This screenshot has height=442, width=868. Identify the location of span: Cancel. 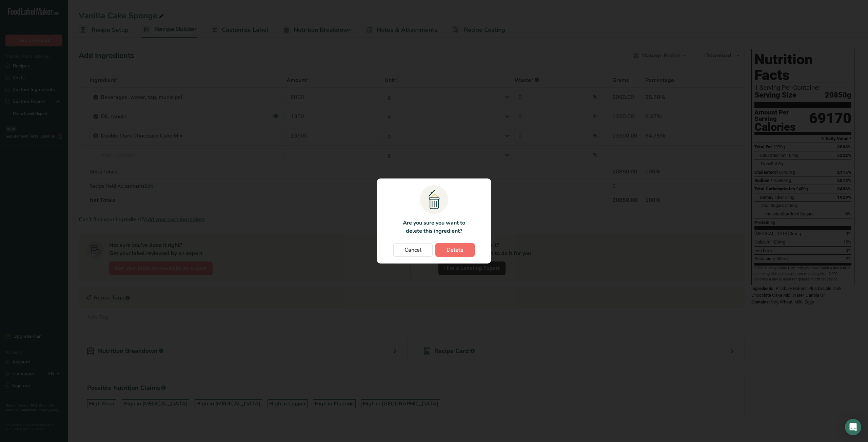
(413, 250).